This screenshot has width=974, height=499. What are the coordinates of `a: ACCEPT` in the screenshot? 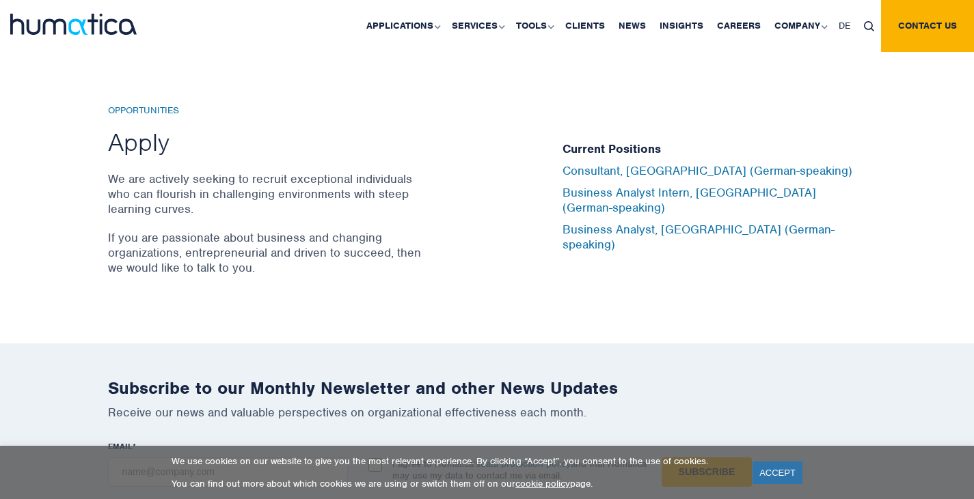 It's located at (777, 473).